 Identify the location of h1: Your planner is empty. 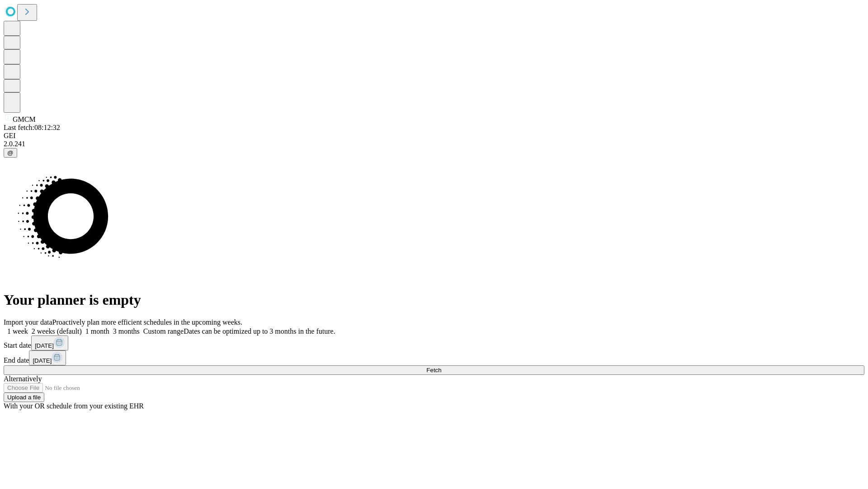
(434, 299).